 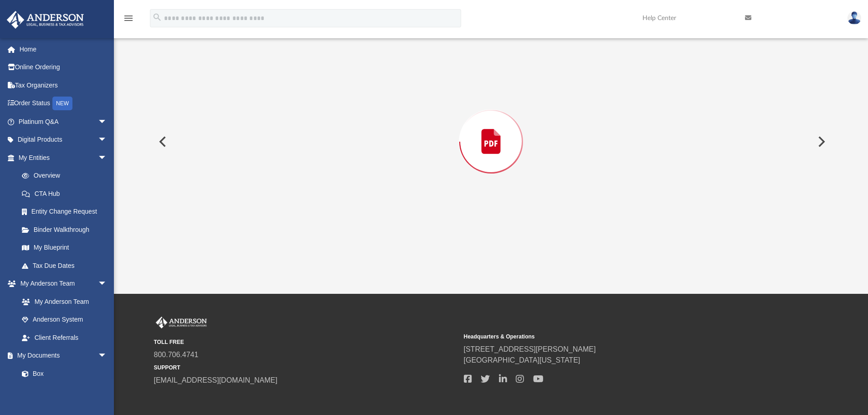 I want to click on a: My Blueprint, so click(x=64, y=248).